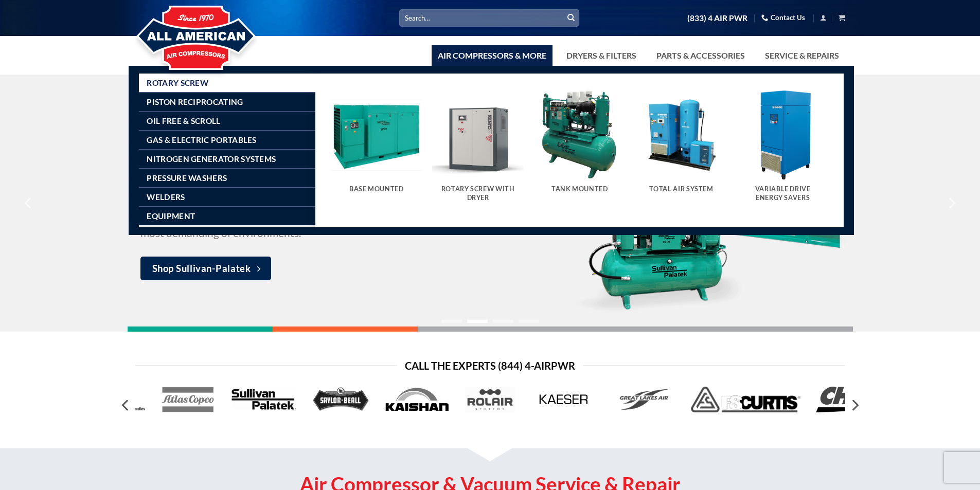 The image size is (980, 490). Describe the element at coordinates (206, 268) in the screenshot. I see `a: Shop Sullivan-Palatek` at that location.